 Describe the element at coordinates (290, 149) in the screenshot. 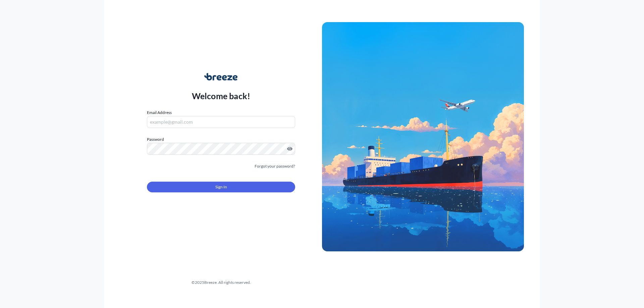

I see `button: Show password` at that location.